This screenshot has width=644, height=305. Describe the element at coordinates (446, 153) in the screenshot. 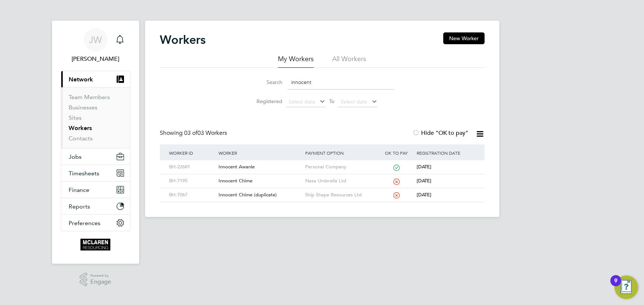

I see `div: Registration Date` at that location.